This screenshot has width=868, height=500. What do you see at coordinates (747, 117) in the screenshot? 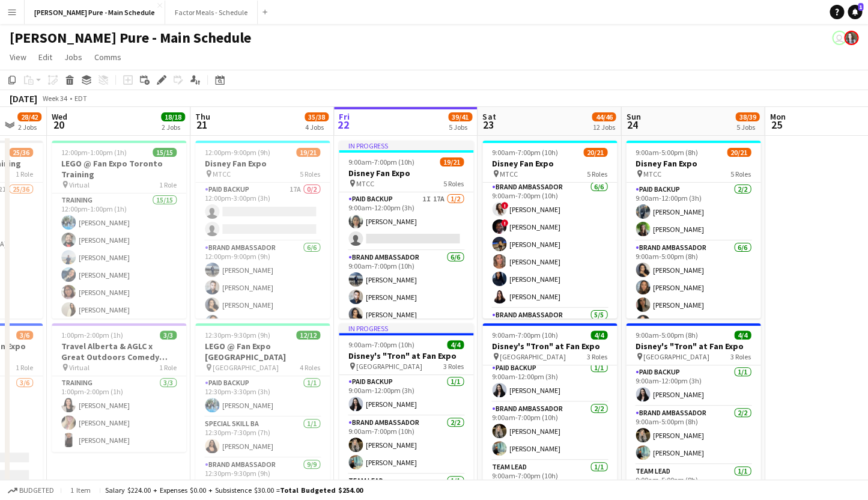
I see `span: 38/39` at bounding box center [747, 117].